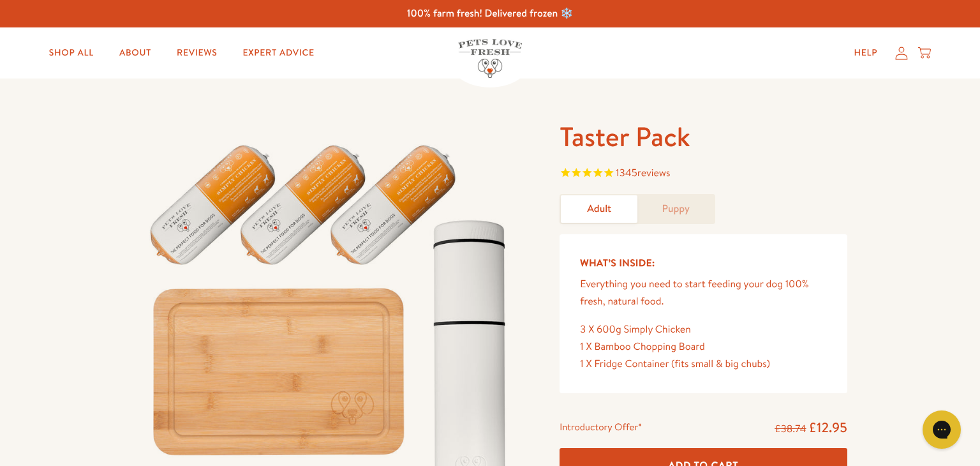 The width and height of the screenshot is (980, 466). What do you see at coordinates (703, 263) in the screenshot?
I see `h5: What’s Inside:` at bounding box center [703, 263].